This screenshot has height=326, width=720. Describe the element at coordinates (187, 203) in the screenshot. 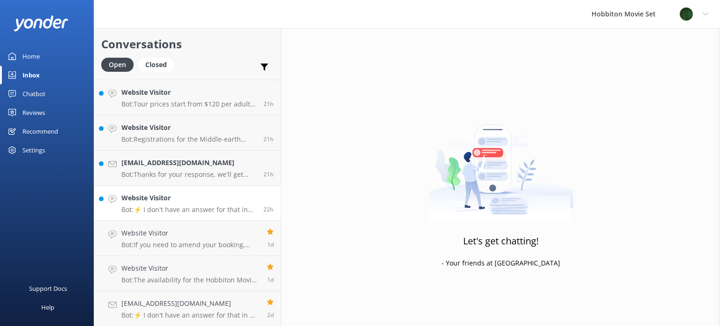

I see `a: Website VisitorBot:⚡ I don't have an answer for that in my knowledge base. Please try and rephras...` at that location.